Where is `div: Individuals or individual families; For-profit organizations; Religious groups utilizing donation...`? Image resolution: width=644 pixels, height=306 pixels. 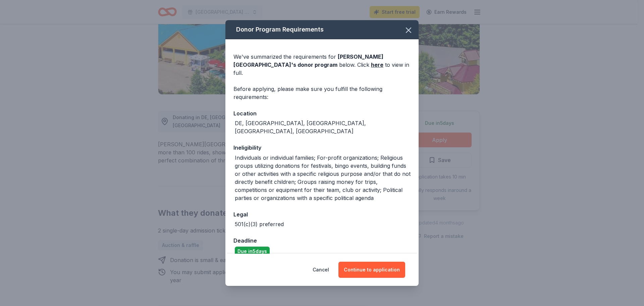
div: Individuals or individual families; For-profit organizations; Religious groups utilizing donation... is located at coordinates (323, 178).